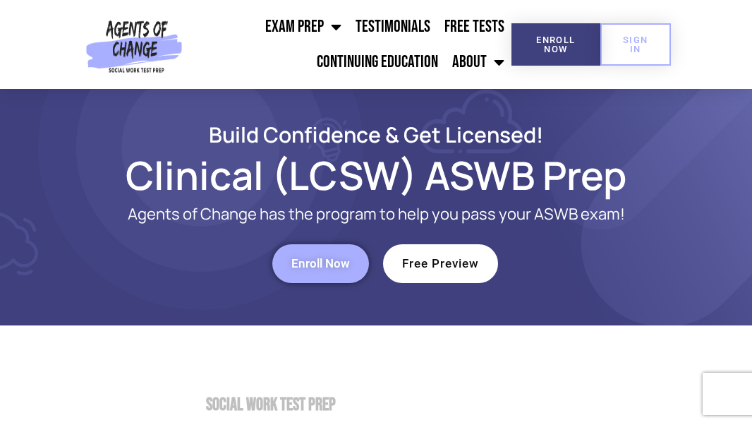 The image size is (752, 425). I want to click on a: Free Tests, so click(474, 27).